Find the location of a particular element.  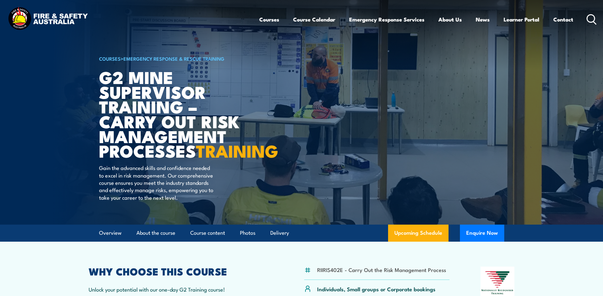

a: Overview is located at coordinates (110, 233).